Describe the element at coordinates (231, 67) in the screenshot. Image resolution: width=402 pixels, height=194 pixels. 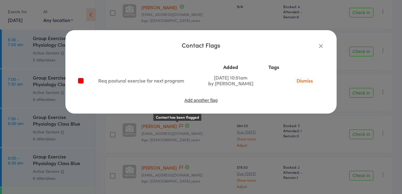
I see `th: Added` at that location.